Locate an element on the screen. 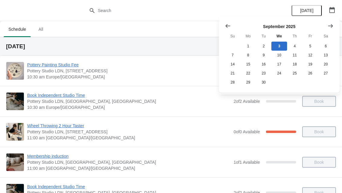 The image size is (342, 193). button: Monday September 15 2025 is located at coordinates (248, 64).